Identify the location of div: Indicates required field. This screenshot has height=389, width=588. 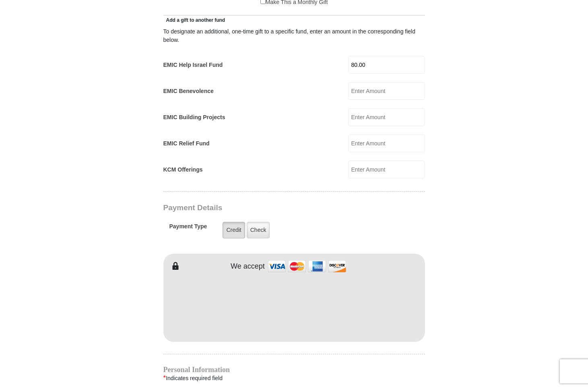
(294, 378).